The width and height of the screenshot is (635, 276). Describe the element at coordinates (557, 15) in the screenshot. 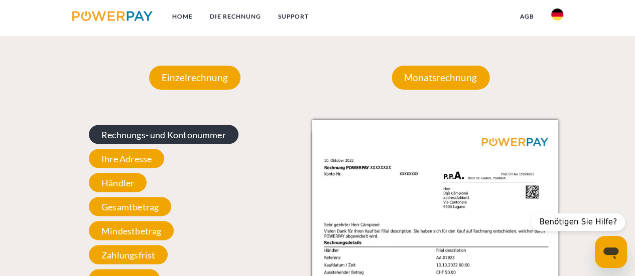

I see `img: de` at that location.